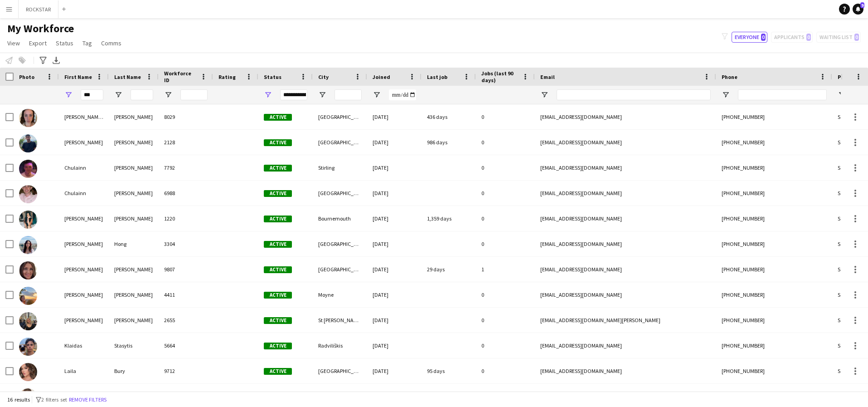 This screenshot has width=868, height=407. I want to click on div: 9807, so click(186, 269).